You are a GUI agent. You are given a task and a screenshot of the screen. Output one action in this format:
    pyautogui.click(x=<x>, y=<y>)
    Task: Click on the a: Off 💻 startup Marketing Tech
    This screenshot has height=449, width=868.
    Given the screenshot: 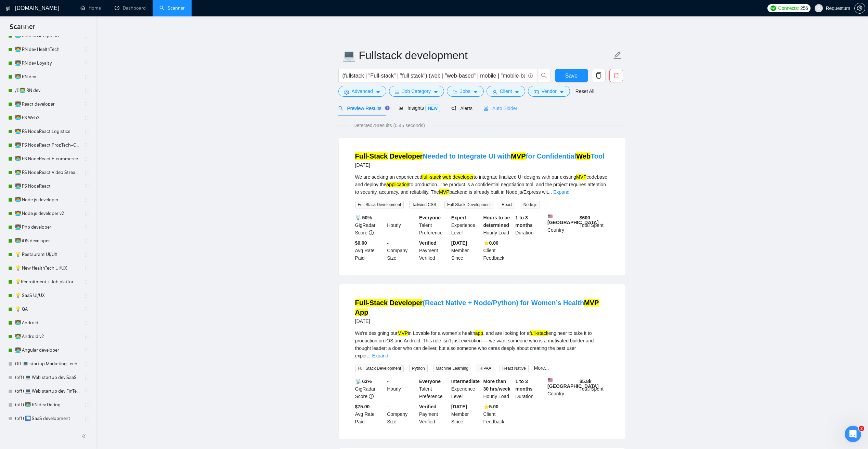 What is the action you would take?
    pyautogui.click(x=48, y=364)
    